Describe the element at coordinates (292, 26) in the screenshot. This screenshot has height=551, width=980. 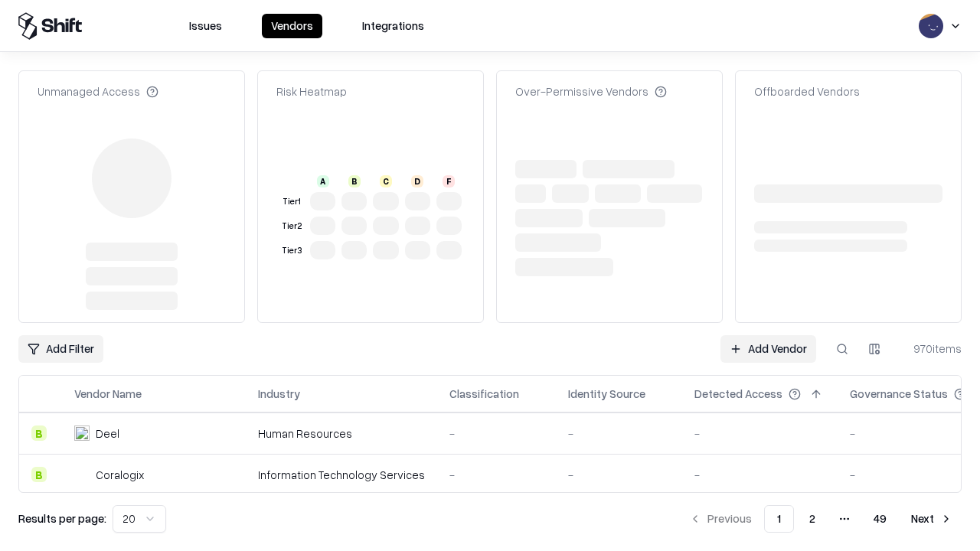
I see `button: Vendors` at that location.